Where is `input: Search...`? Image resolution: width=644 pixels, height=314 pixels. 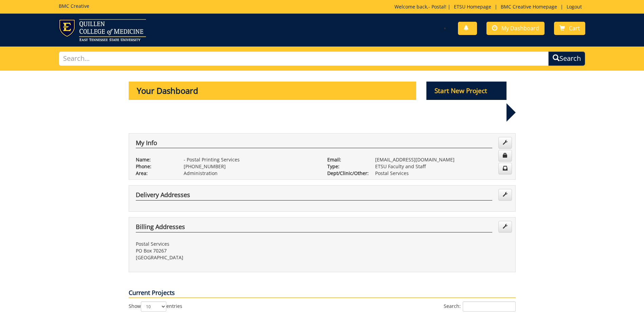 input: Search... is located at coordinates (303, 59).